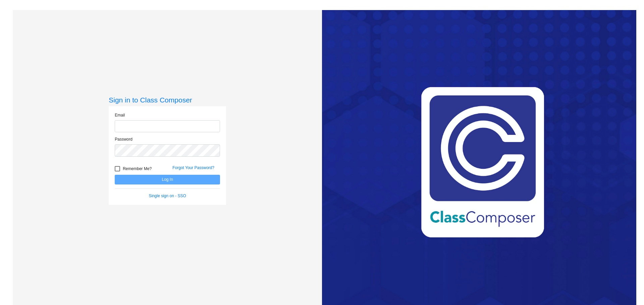 This screenshot has width=644, height=305. I want to click on span: Remember Me?, so click(137, 169).